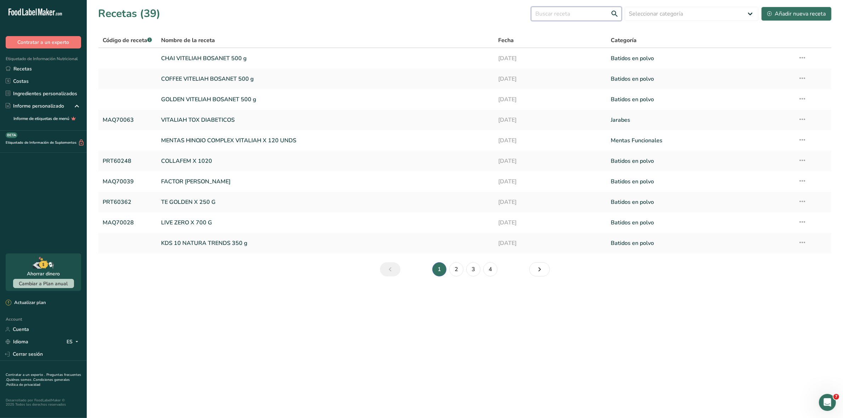 The image size is (843, 418). I want to click on a: KDS 10 NATURA TRENDS 350 g, so click(325, 243).